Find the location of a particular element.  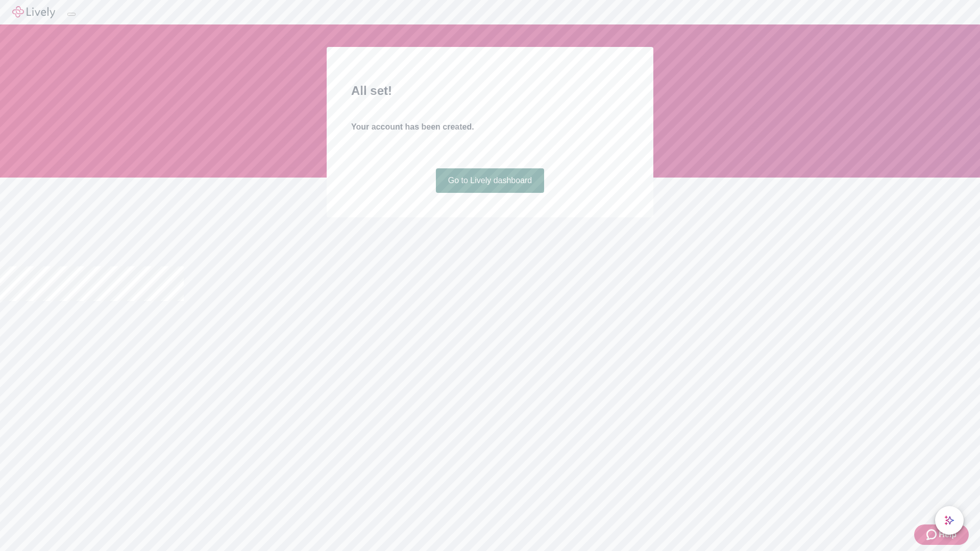

h4: Your account has been created. is located at coordinates (490, 127).